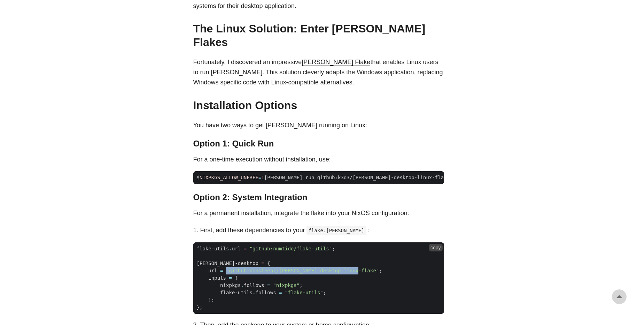  I want to click on span: "flake-utils", so click(304, 292).